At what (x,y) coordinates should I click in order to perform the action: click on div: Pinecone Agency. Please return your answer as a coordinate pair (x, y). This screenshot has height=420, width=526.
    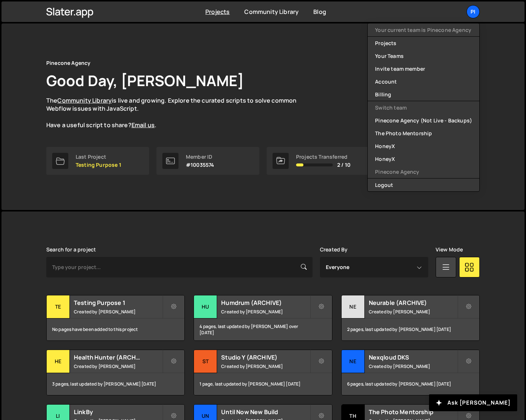
    Looking at the image, I should click on (68, 63).